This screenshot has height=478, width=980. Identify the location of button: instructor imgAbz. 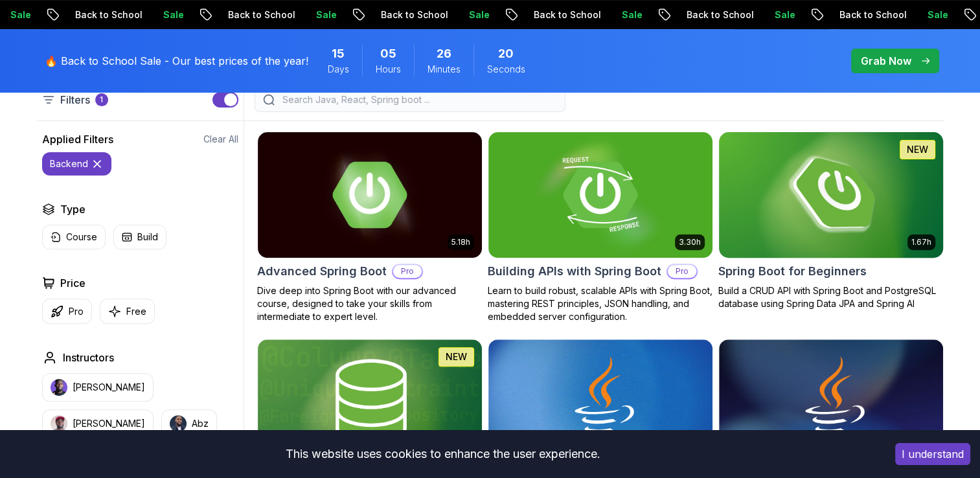
(189, 424).